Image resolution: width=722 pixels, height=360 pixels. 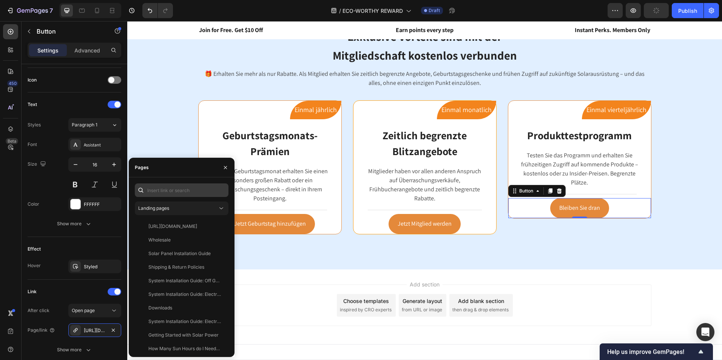 What do you see at coordinates (295, 280) in the screenshot?
I see `div: Generate layout` at bounding box center [295, 280].